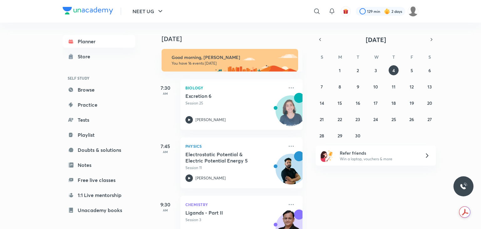  I want to click on h5: 7:30, so click(165, 88).